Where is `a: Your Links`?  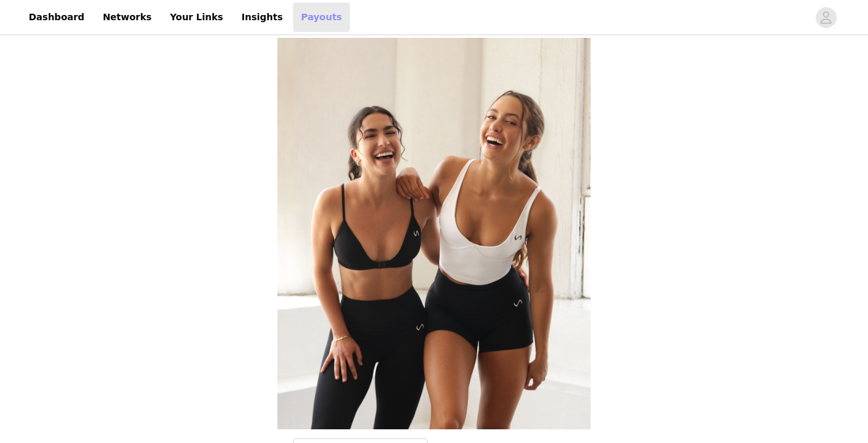
a: Your Links is located at coordinates (197, 17).